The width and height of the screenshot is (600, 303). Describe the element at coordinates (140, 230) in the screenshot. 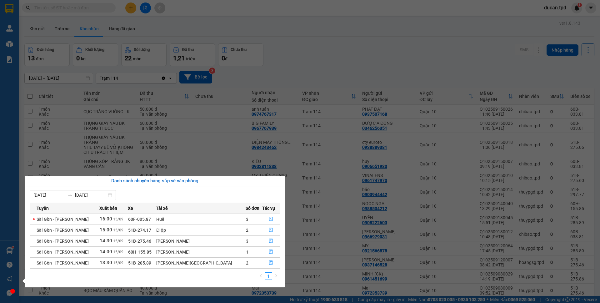

I see `span: 51B-274.17` at that location.